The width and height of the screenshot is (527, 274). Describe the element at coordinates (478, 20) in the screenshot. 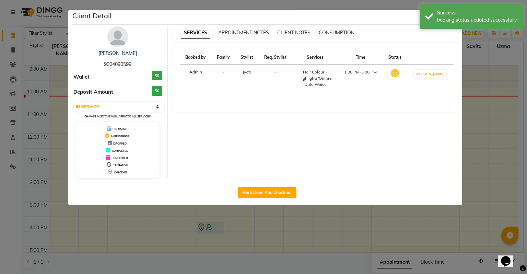

I see `div: booking status updated successfully` at that location.